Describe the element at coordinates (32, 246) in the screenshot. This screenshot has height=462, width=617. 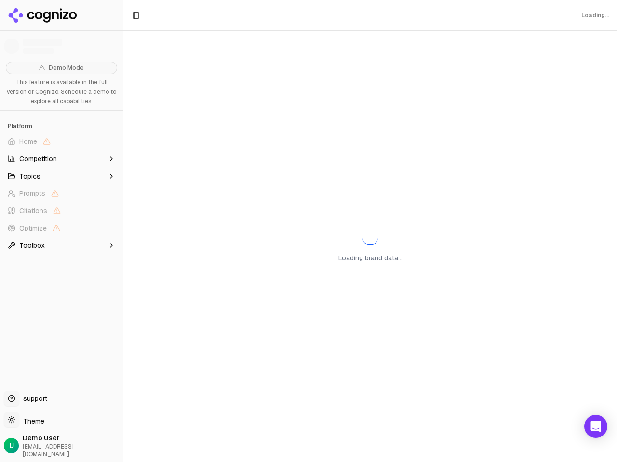
I see `span: Toolbox` at that location.